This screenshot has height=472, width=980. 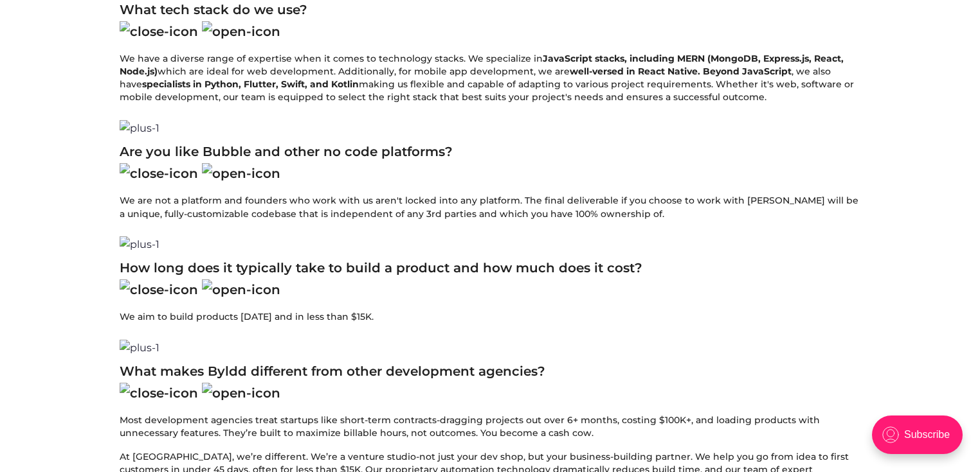 What do you see at coordinates (680, 71) in the screenshot?
I see `strong: well-versed in React Native. Beyond JavaScript` at bounding box center [680, 71].